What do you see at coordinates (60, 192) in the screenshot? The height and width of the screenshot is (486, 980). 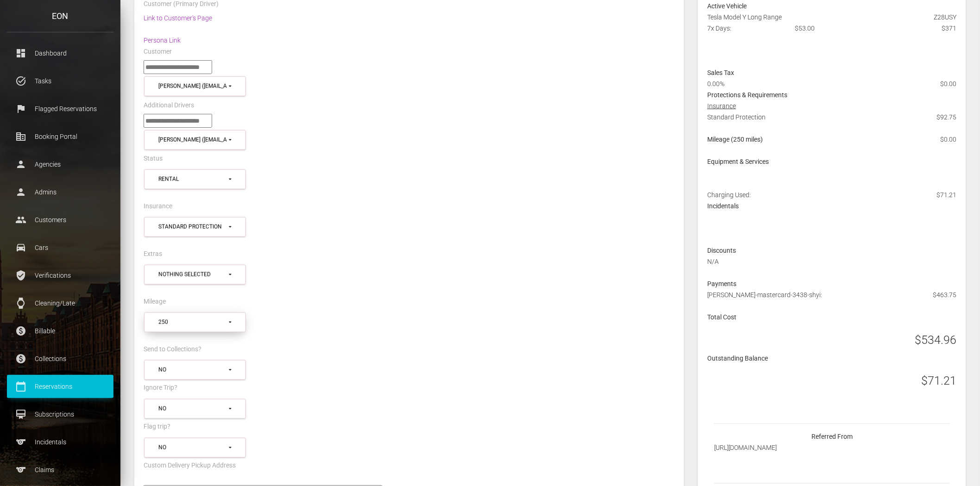 I see `p: Admins` at bounding box center [60, 192].